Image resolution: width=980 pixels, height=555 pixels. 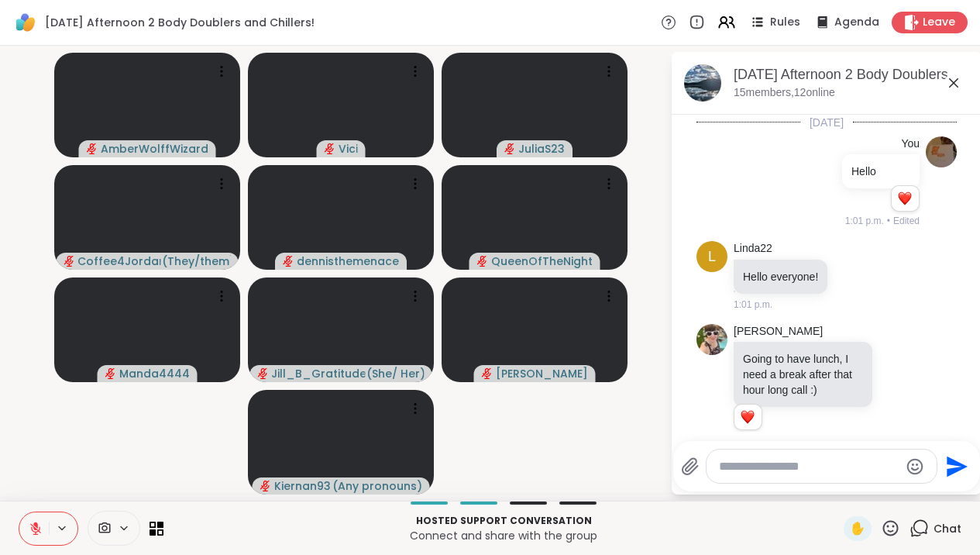 I want to click on span: Rules, so click(x=785, y=23).